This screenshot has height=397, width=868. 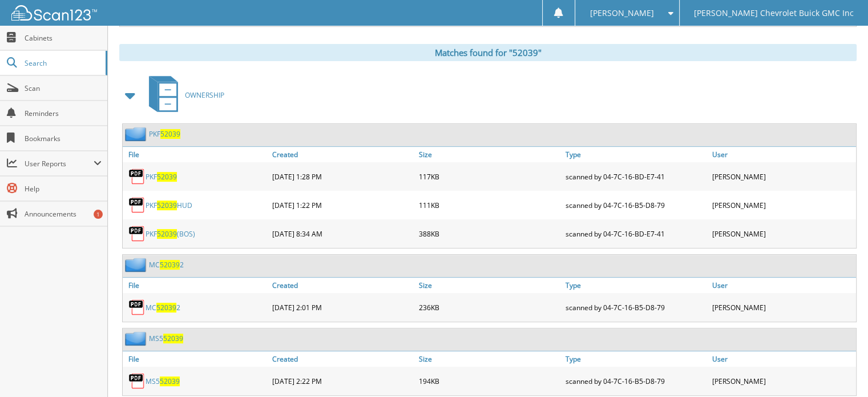 I want to click on span: Announcements, so click(x=63, y=214).